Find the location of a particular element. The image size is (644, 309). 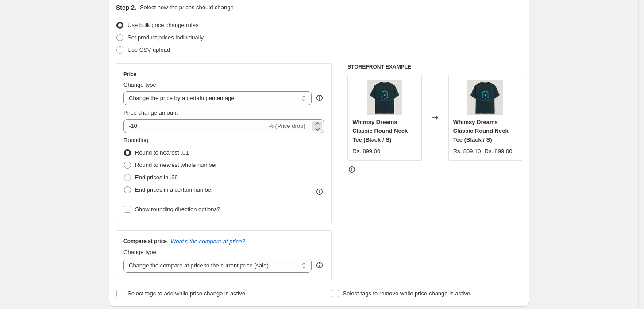

span: Round to nearest whole number is located at coordinates (176, 165).